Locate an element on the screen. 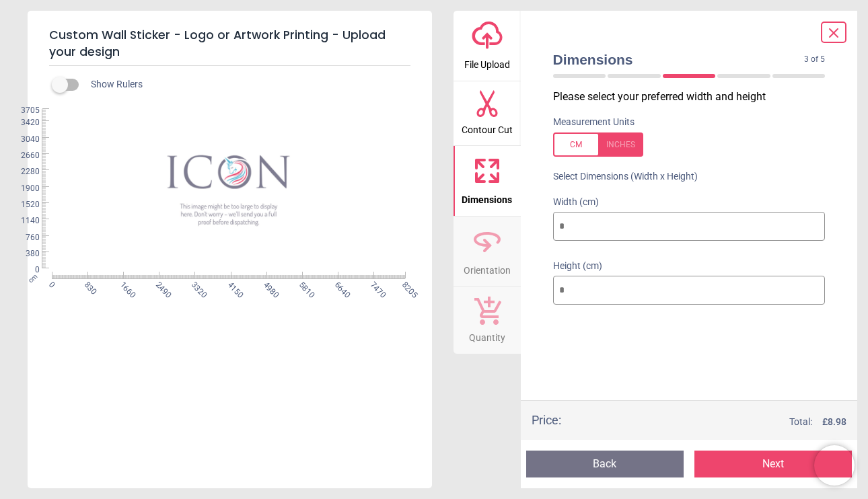  span: 4980 is located at coordinates (264, 283).